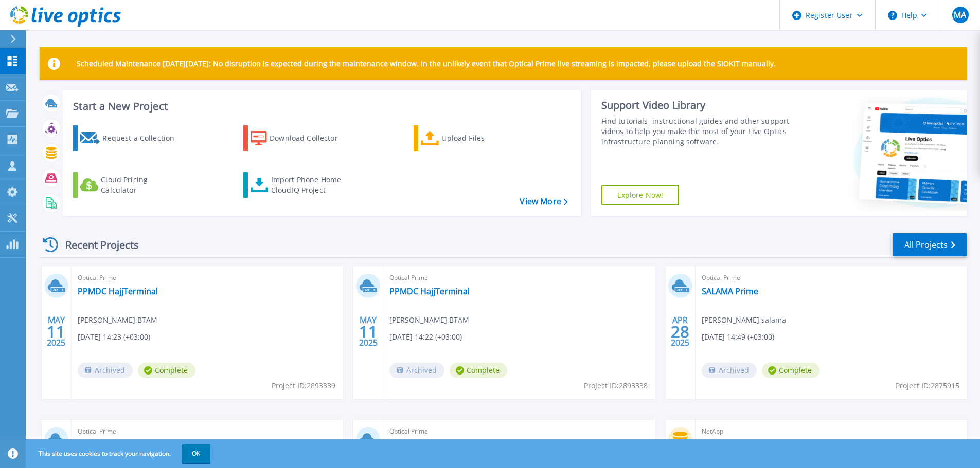 This screenshot has height=468, width=980. Describe the element at coordinates (142, 185) in the screenshot. I see `div: Cloud Pricing Calculator` at that location.